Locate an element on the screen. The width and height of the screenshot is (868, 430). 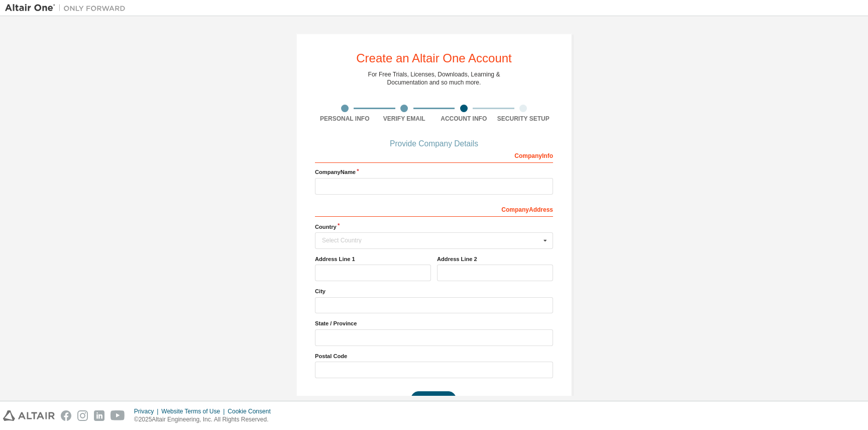
img: facebook.svg is located at coordinates (66, 415).